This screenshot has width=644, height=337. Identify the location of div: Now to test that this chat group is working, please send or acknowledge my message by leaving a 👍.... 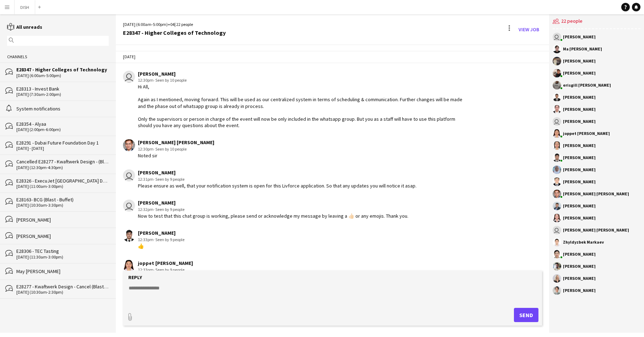
(273, 216).